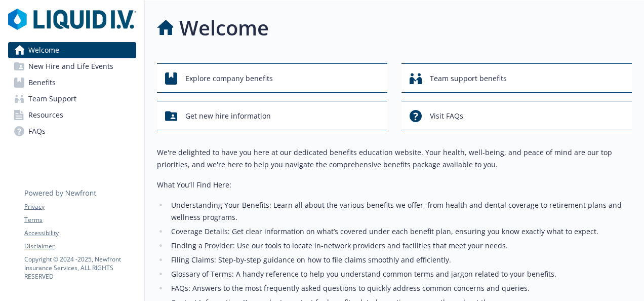 The image size is (644, 301). What do you see at coordinates (446, 116) in the screenshot?
I see `span: Visit FAQs` at bounding box center [446, 116].